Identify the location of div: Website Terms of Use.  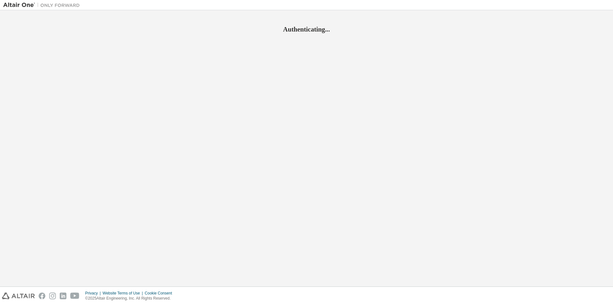
(124, 294).